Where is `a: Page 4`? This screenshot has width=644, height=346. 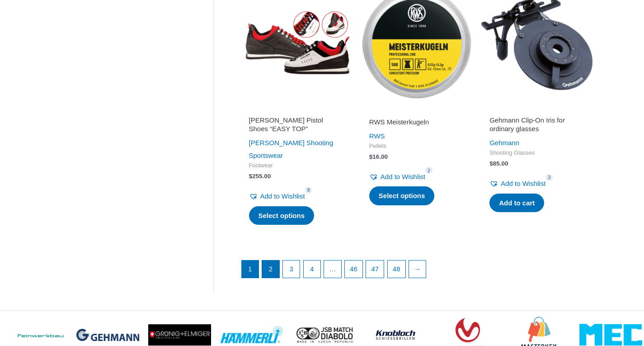
a: Page 4 is located at coordinates (313, 269).